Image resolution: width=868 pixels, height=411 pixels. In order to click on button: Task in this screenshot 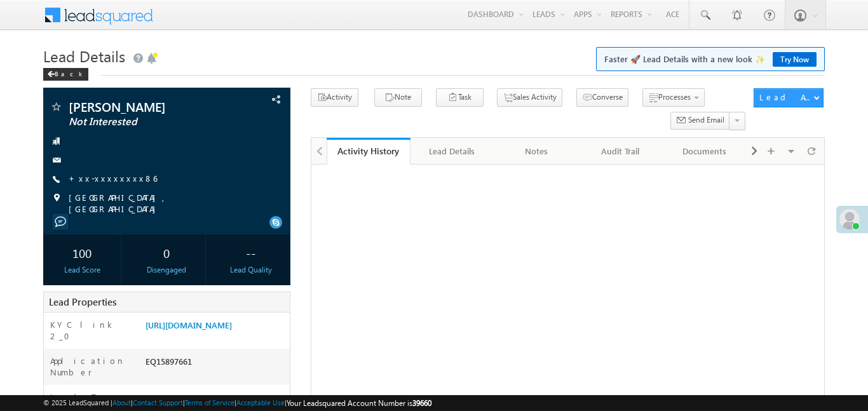, I will do `click(460, 97)`.